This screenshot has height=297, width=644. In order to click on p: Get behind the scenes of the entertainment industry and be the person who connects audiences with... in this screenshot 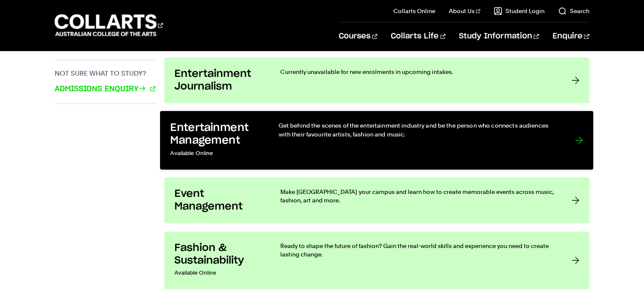, I will do `click(419, 130)`.